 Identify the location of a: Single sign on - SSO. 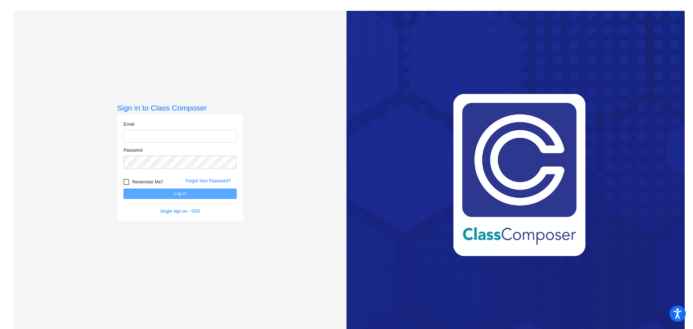
(180, 211).